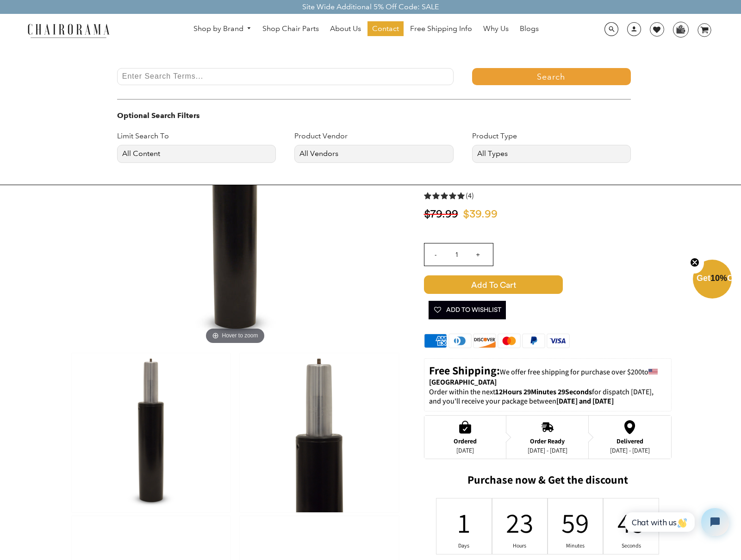  Describe the element at coordinates (712, 280) in the screenshot. I see `div: Get10%OffClose teaser` at that location.